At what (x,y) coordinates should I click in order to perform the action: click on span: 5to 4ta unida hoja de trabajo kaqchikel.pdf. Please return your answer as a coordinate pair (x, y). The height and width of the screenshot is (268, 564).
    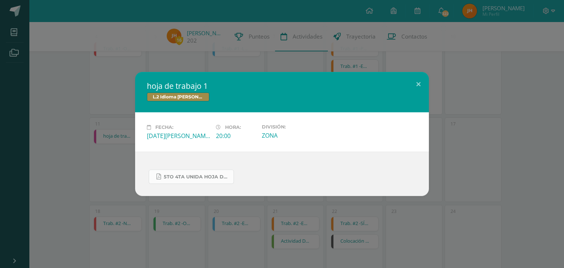
    Looking at the image, I should click on (197, 177).